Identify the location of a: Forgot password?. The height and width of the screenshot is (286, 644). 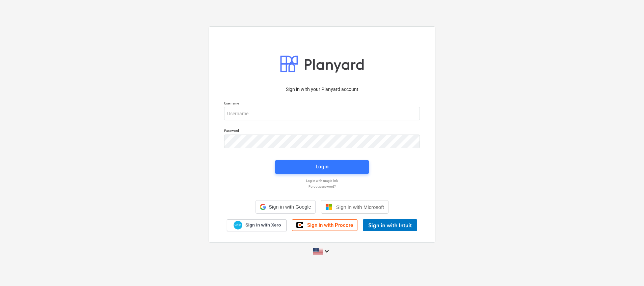
(322, 186).